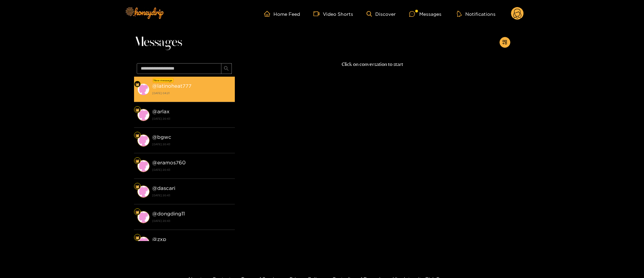 Image resolution: width=644 pixels, height=278 pixels. Describe the element at coordinates (372, 64) in the screenshot. I see `p: Click on conversation to start` at that location.